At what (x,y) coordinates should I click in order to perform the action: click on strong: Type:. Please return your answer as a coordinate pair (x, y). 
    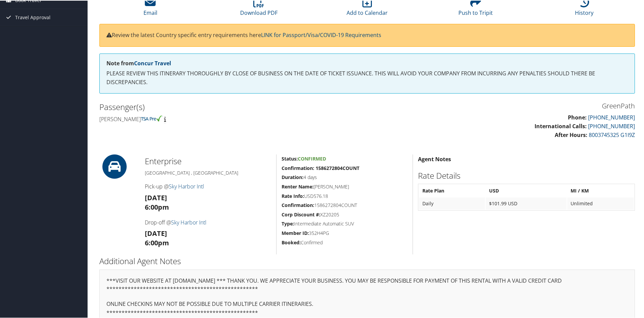
    Looking at the image, I should click on (288, 223).